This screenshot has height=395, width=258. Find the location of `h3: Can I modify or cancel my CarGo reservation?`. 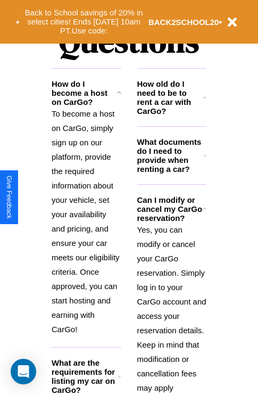

h3: Can I modify or cancel my CarGo reservation? is located at coordinates (171, 209).